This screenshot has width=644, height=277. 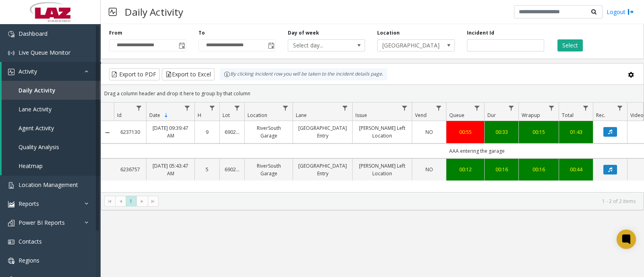 I want to click on a: 00:33, so click(x=501, y=132).